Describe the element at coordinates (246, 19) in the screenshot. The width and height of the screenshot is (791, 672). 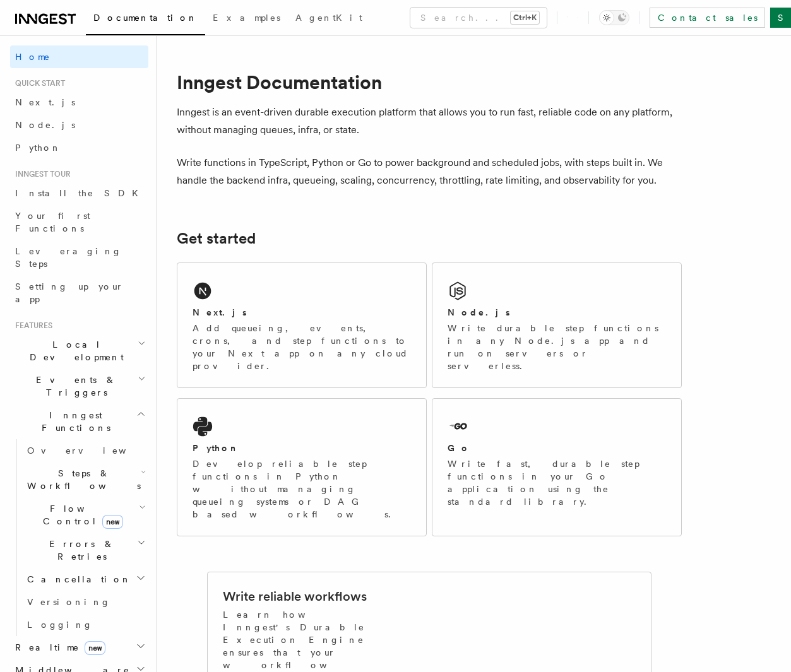
I see `a: Examples` at that location.